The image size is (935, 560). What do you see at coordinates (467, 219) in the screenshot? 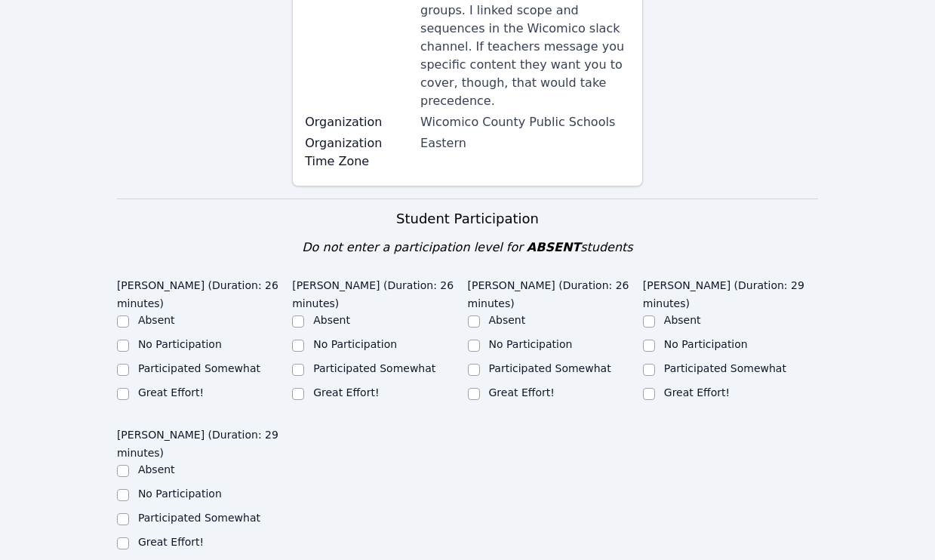
I see `h3: Student Participation` at bounding box center [467, 219].